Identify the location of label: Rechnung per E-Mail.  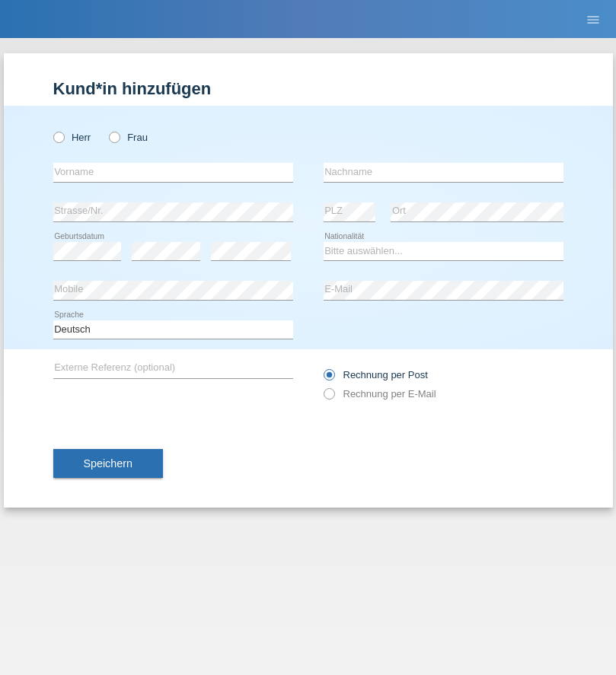
(380, 393).